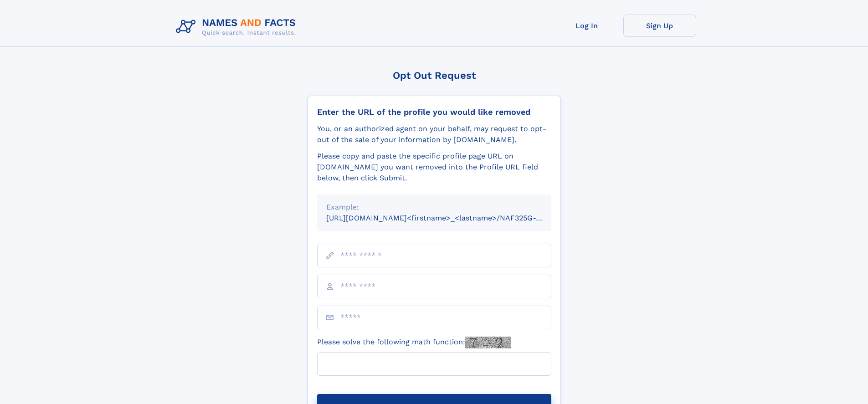 This screenshot has height=404, width=868. I want to click on div: Enter the URL of the profile you would like removed, so click(434, 112).